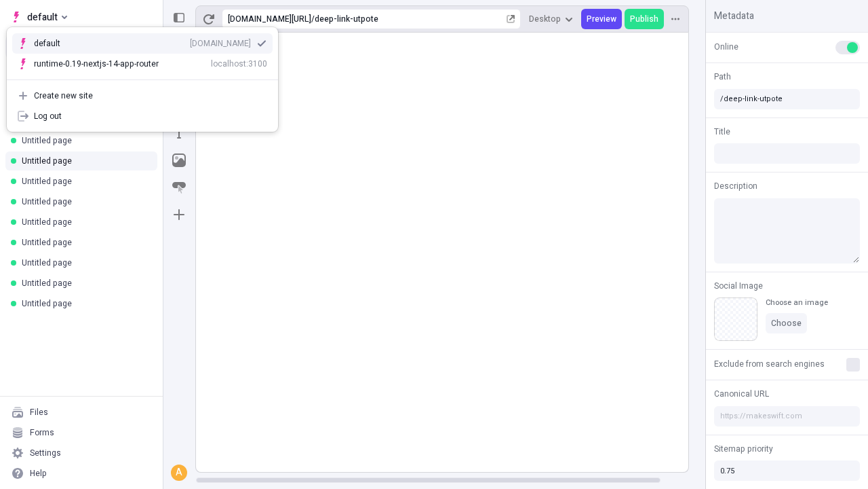  Describe the element at coordinates (545, 19) in the screenshot. I see `span: Desktop` at that location.